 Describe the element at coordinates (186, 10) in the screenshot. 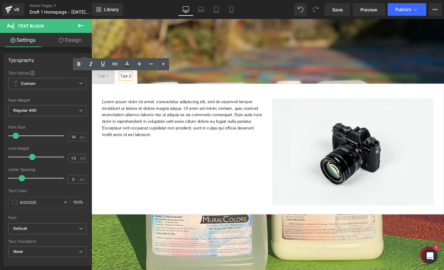

I see `a: Desktop` at that location.